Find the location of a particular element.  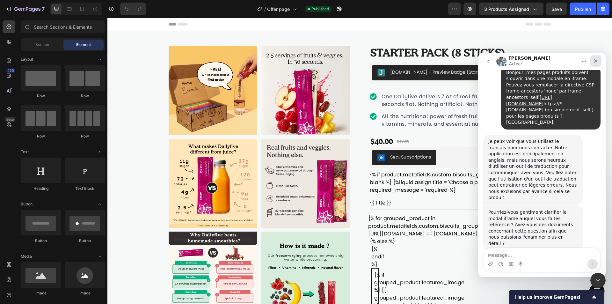

div: Je peux voir que vous utilisez le français pour nous contacter. Notre application est principalem... is located at coordinates (55, 117).